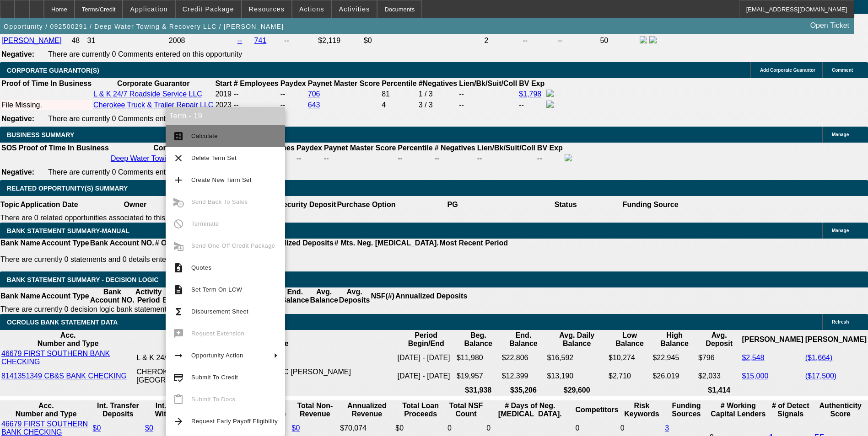 The width and height of the screenshot is (868, 436). What do you see at coordinates (819, 357) in the screenshot?
I see `a: ($1,664)` at bounding box center [819, 357].